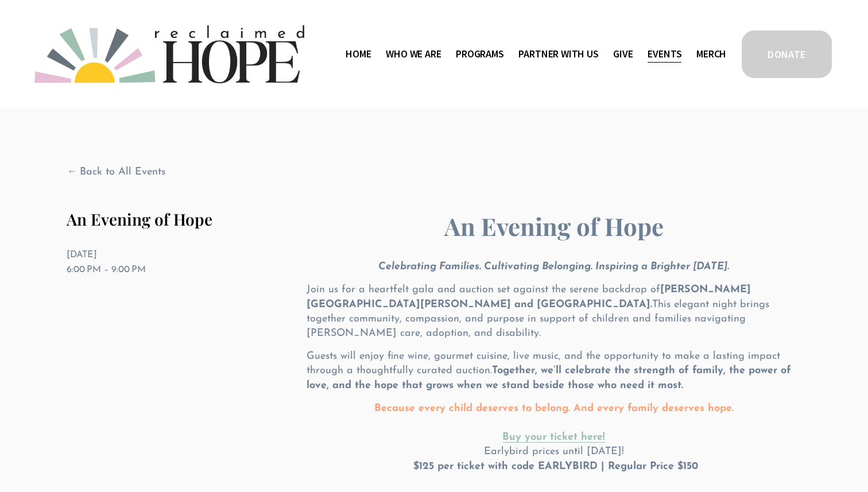  Describe the element at coordinates (554, 409) in the screenshot. I see `strong: Because every child deserves to belong. And every family deserves hope.` at that location.